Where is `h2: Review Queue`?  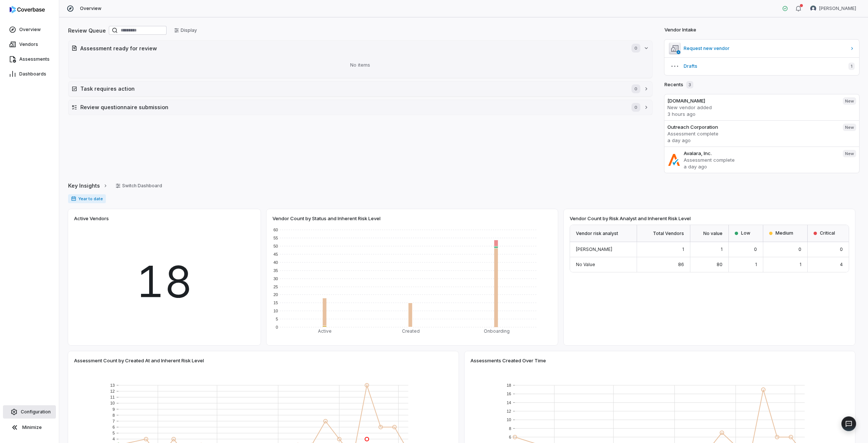 h2: Review Queue is located at coordinates (87, 30).